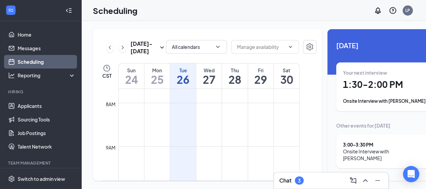 Image resolution: width=426 pixels, height=189 pixels. What do you see at coordinates (408, 10) in the screenshot?
I see `div: LP` at bounding box center [408, 10].